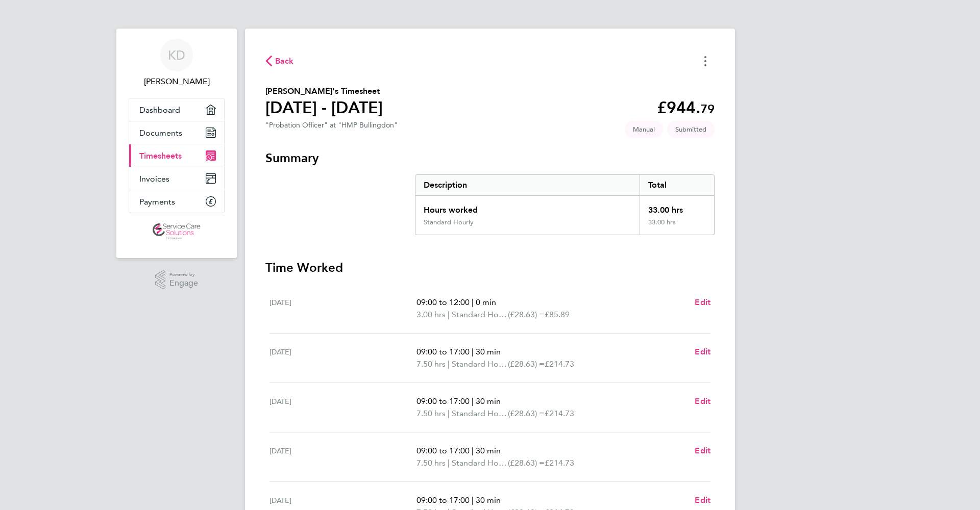  I want to click on a: Invoices, so click(177, 179).